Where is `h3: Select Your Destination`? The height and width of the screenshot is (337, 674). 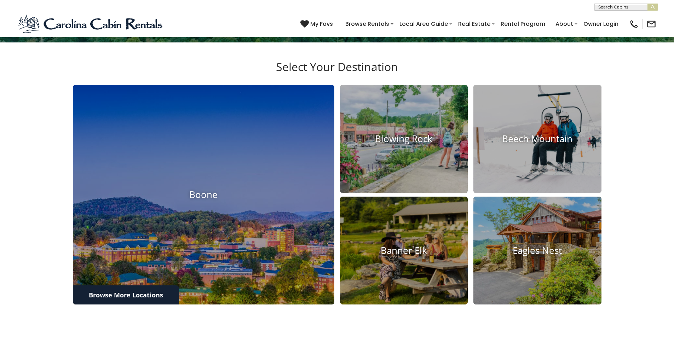
h3: Select Your Destination is located at coordinates (337, 73).